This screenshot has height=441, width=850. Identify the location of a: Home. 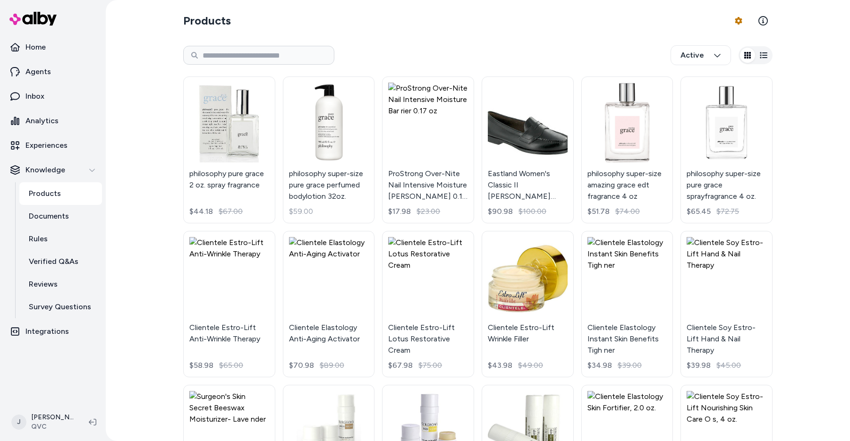
(53, 47).